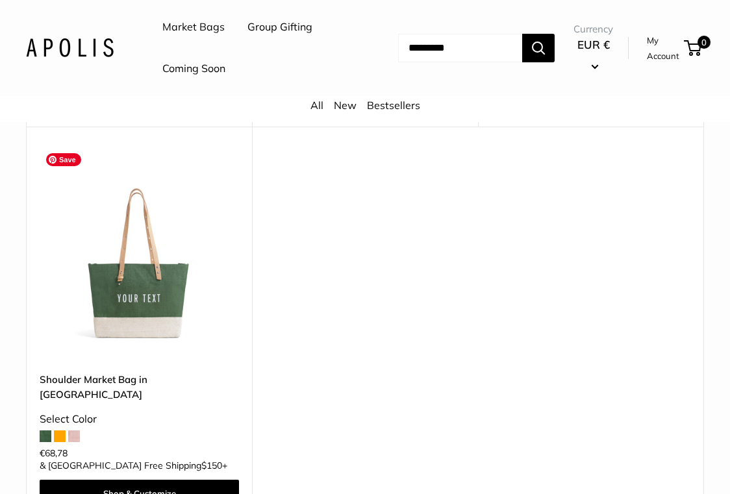 The height and width of the screenshot is (494, 730). What do you see at coordinates (69, 47) in the screenshot?
I see `img: Apolis` at bounding box center [69, 47].